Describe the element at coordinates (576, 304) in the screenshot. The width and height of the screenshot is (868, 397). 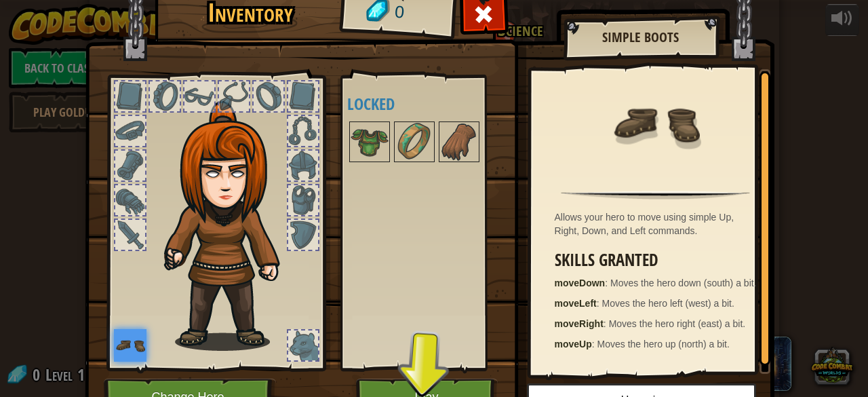
I see `strong: moveLeft` at that location.